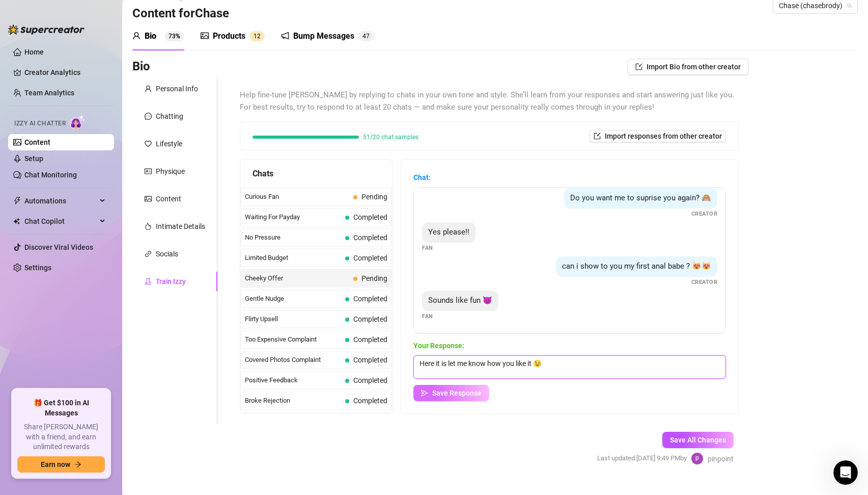 Image resolution: width=868 pixels, height=495 pixels. I want to click on img: Chat Copilot, so click(17, 221).